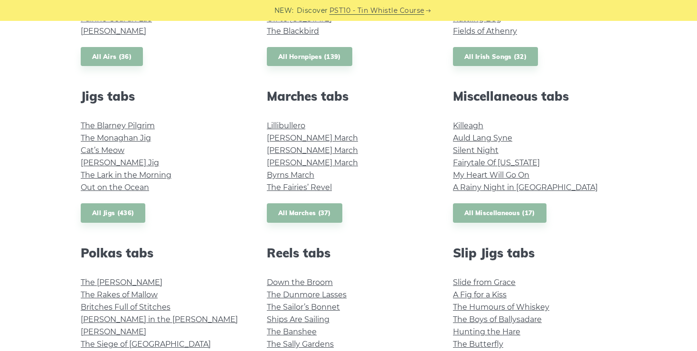  Describe the element at coordinates (468, 125) in the screenshot. I see `a: Killeagh` at that location.